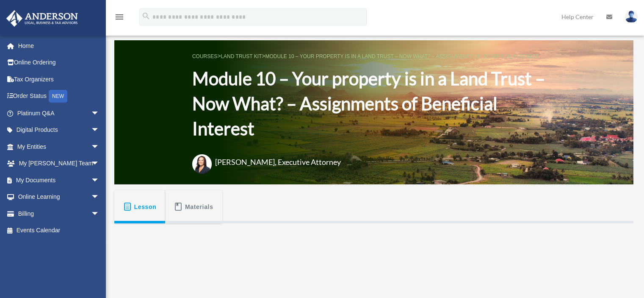  I want to click on a: Land Trust Kit, so click(241, 57).